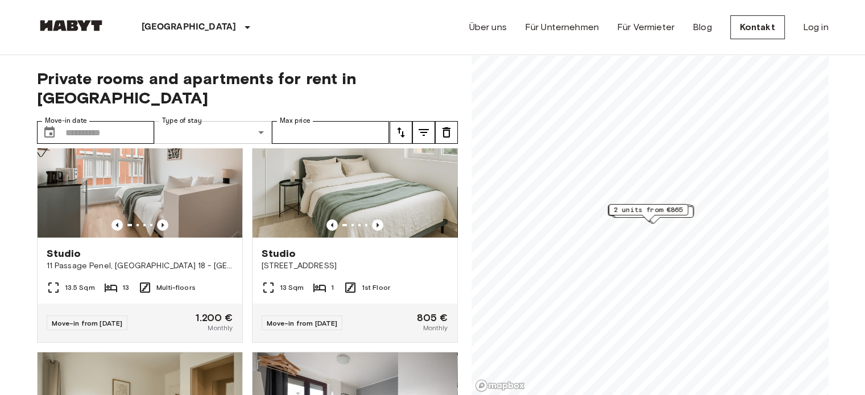  I want to click on span: 1, so click(332, 288).